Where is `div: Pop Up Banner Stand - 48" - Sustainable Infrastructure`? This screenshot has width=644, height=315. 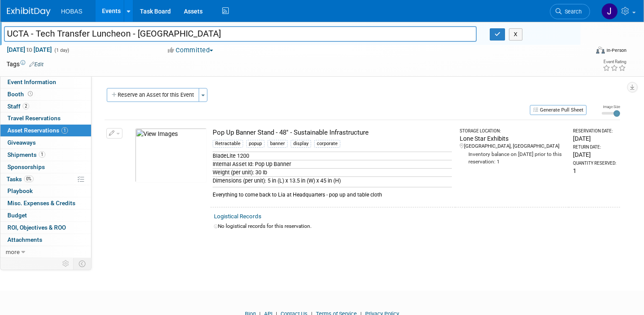
div: Pop Up Banner Stand - 48" - Sustainable Infrastructure is located at coordinates (332, 132).